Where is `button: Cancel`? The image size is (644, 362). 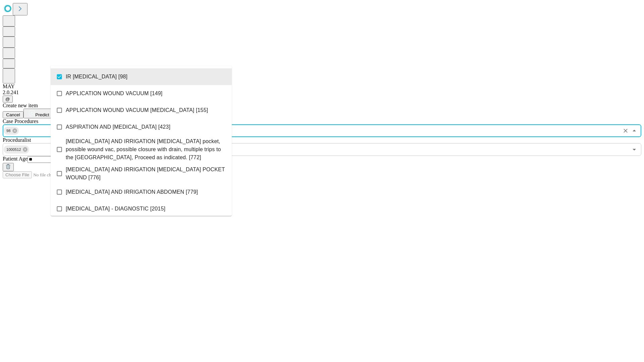
button: Cancel is located at coordinates (13, 115).